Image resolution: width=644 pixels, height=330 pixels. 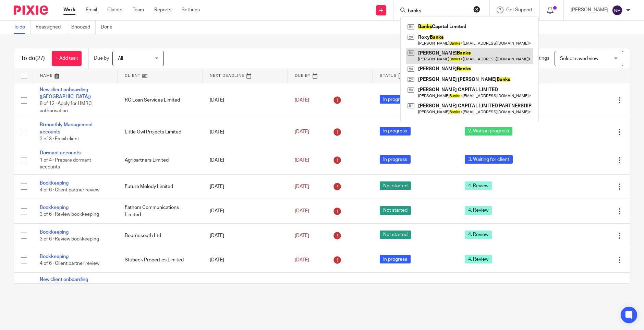 What do you see at coordinates (40, 58) in the screenshot?
I see `span: (27)` at bounding box center [40, 58].